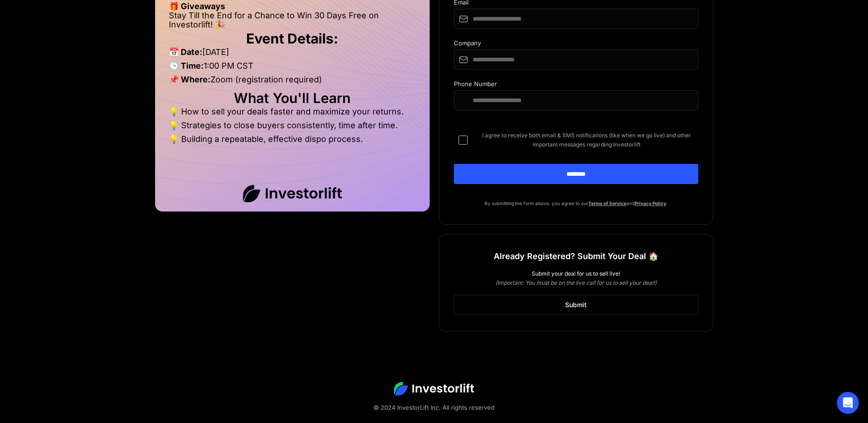 The width and height of the screenshot is (868, 423). I want to click on span: I agree to receive both email & SMS notifications (like when we go live) and other important mess..., so click(587, 140).